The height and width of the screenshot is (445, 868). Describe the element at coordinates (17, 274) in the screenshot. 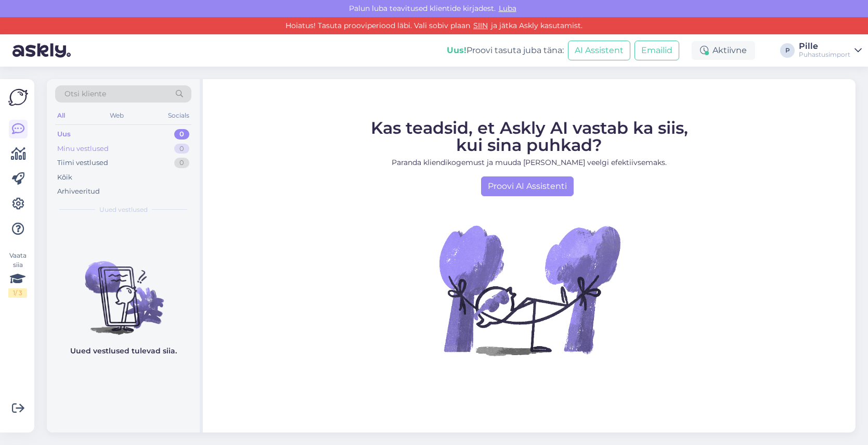

I see `div: Vaata siia` at that location.